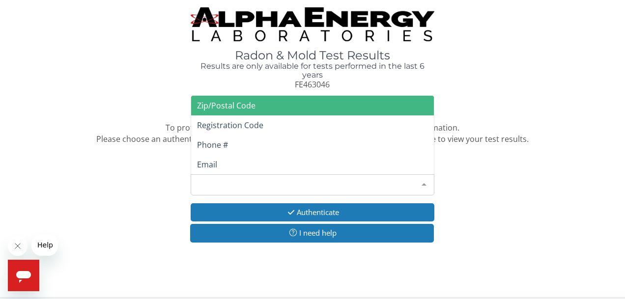 Image resolution: width=625 pixels, height=299 pixels. Describe the element at coordinates (312, 85) in the screenshot. I see `span: FE463046` at that location.